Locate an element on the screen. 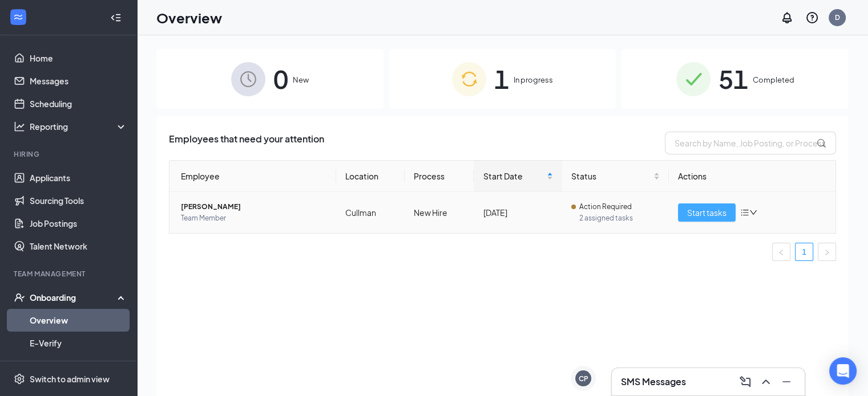  svg: Settings is located at coordinates (20, 379).